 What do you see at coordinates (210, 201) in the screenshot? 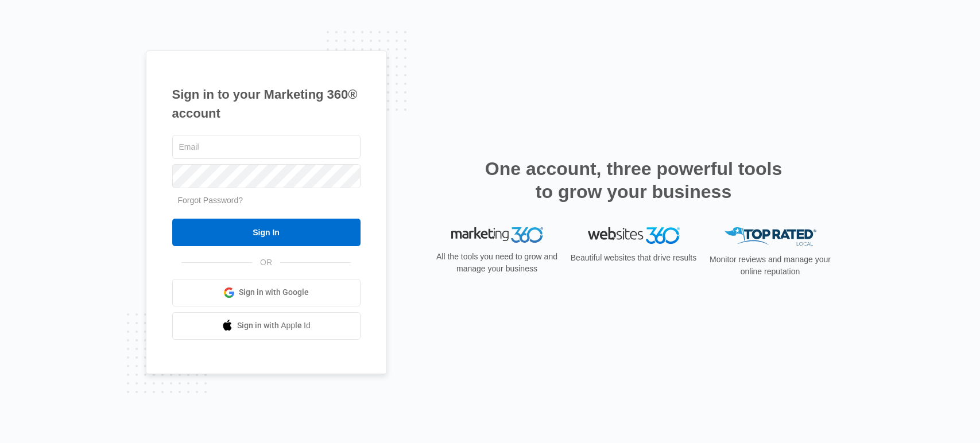
I see `a: Forgot Password?` at bounding box center [210, 201].